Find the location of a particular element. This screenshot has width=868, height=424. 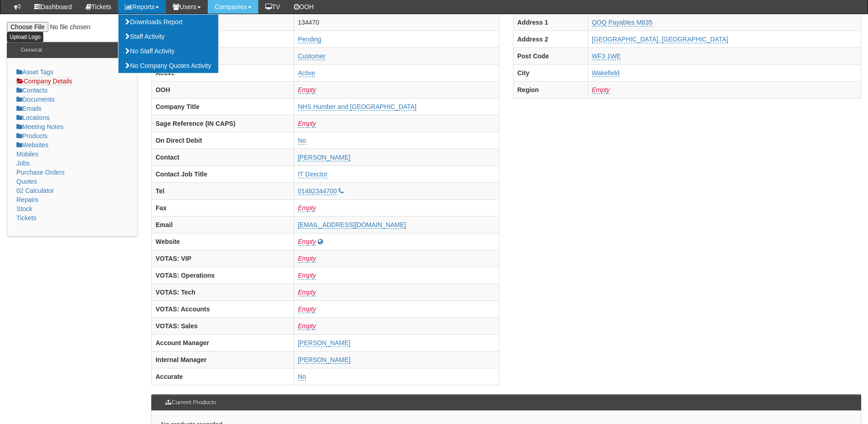

a: Stock is located at coordinates (24, 209).